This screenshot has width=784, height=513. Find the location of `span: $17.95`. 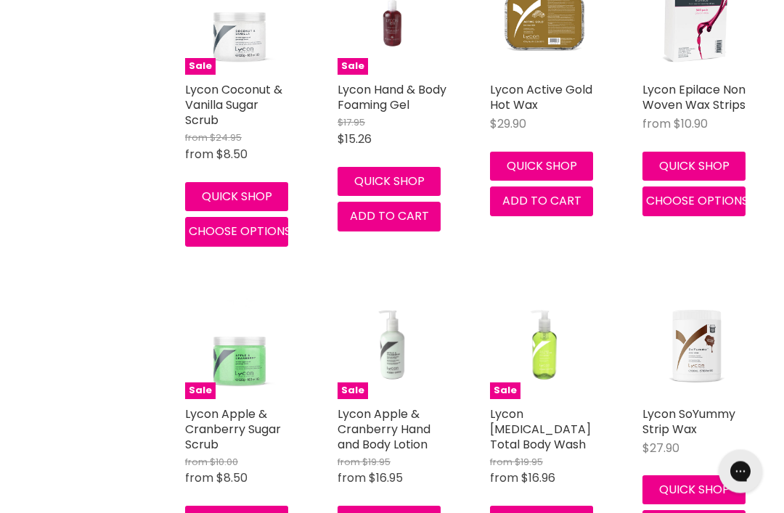

span: $17.95 is located at coordinates (352, 123).